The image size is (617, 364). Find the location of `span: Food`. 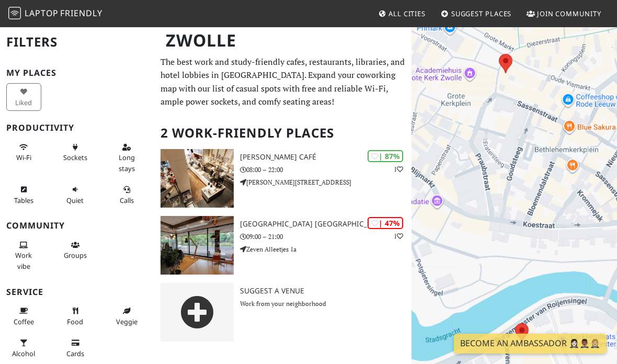

span: Food is located at coordinates (75, 322).